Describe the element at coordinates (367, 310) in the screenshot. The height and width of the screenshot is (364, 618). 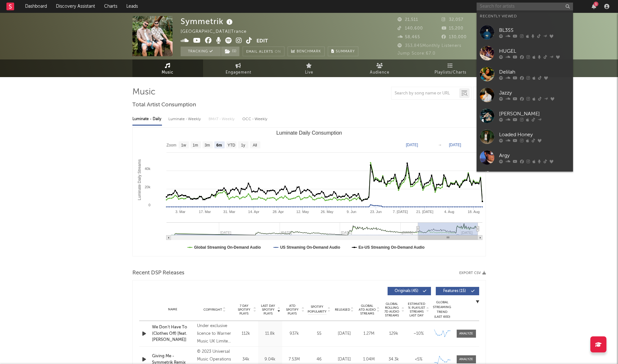
I see `span: Global ATD Audio Streams` at that location.